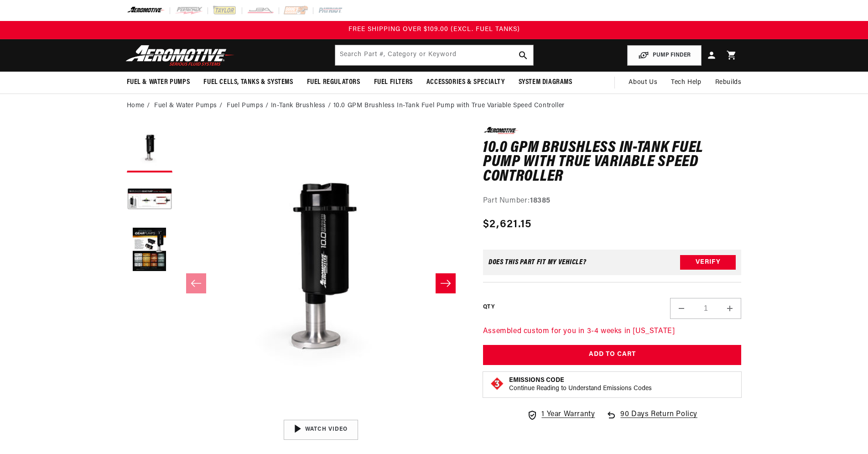  I want to click on span: Rebuilds, so click(729, 83).